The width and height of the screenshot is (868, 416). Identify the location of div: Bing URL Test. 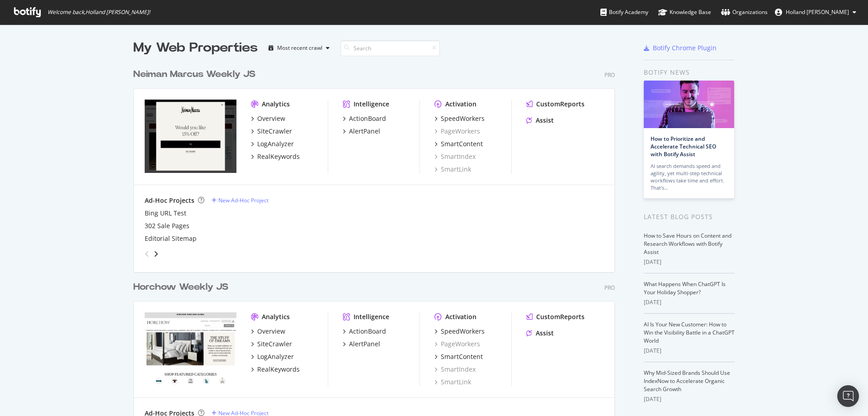
(166, 213).